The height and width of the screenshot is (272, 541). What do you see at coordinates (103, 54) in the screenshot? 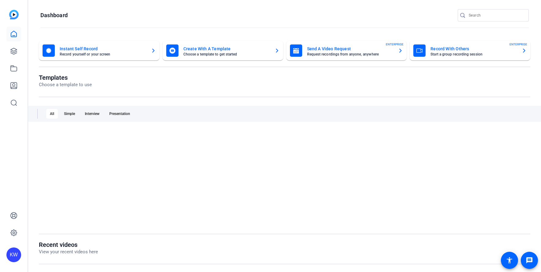
I see `mat-card-subtitle: Record yourself or your screen` at bounding box center [103, 54].